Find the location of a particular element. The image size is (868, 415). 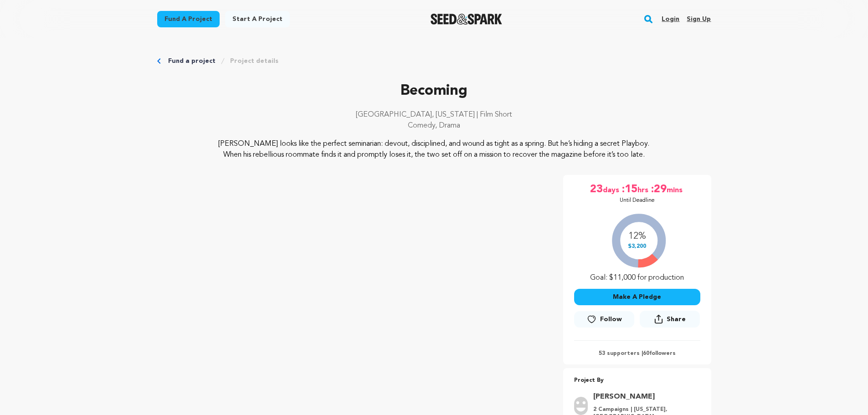

span: Follow is located at coordinates (611, 319).